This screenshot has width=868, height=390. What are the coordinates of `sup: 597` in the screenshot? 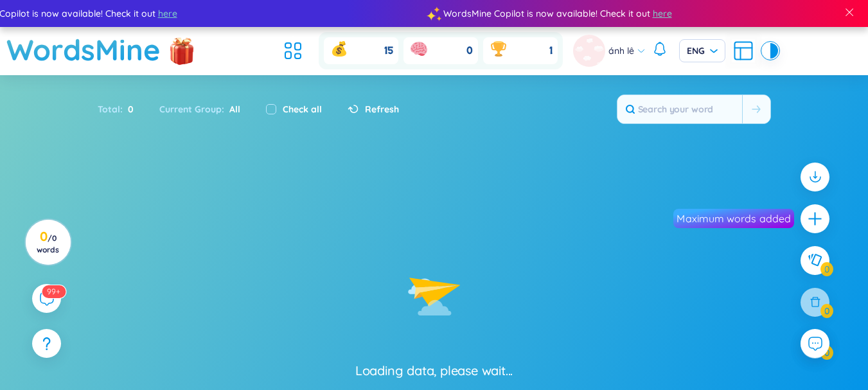 It's located at (54, 292).